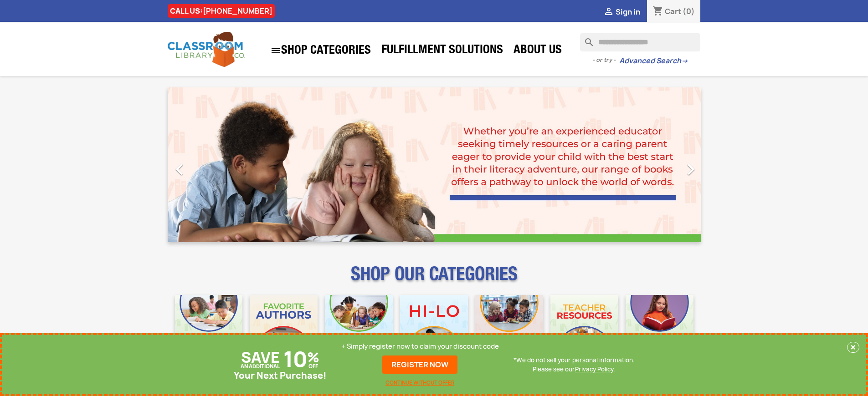 The width and height of the screenshot is (868, 396). What do you see at coordinates (509, 328) in the screenshot?
I see `img: CLC_Fiction_Nonfiction_Mobile.jpg` at bounding box center [509, 328].